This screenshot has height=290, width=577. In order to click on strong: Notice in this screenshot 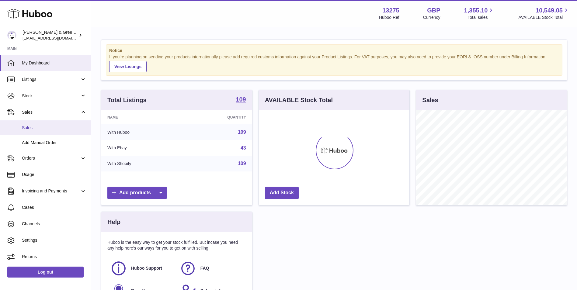, I will do `click(334, 50)`.